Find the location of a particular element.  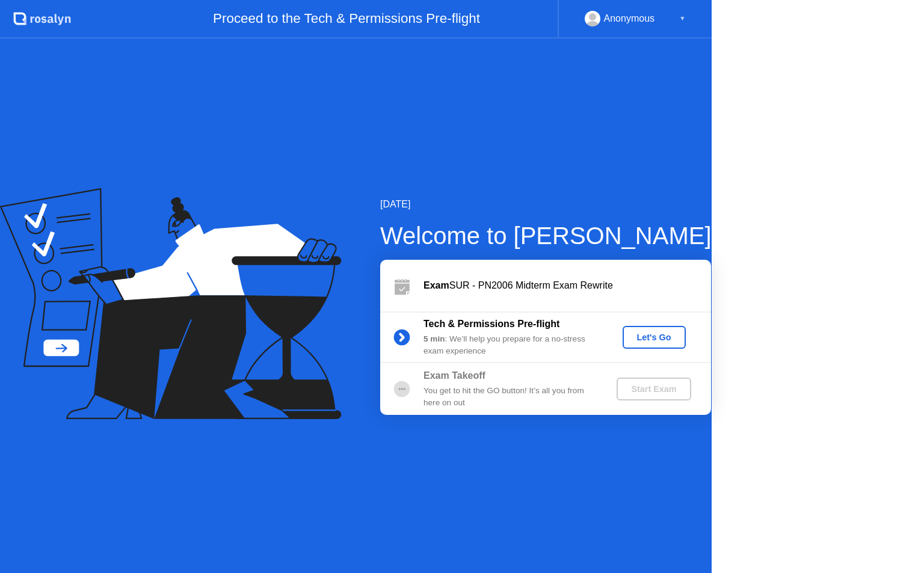

div: : We’ll help you prepare for a no-stress exam experience is located at coordinates (510, 345).